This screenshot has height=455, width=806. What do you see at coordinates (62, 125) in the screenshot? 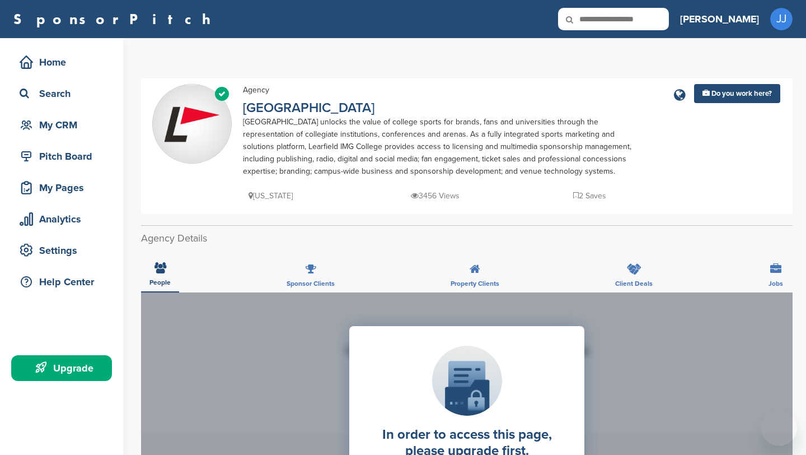
I see `a: My CRM` at bounding box center [62, 125].